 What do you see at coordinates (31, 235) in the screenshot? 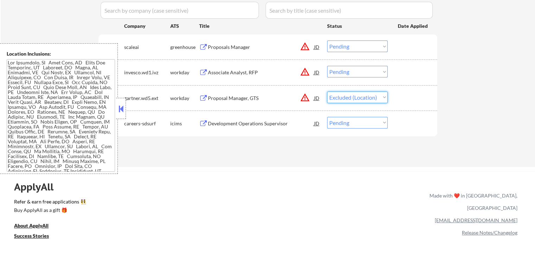
I see `u: Success Stories` at bounding box center [31, 235].